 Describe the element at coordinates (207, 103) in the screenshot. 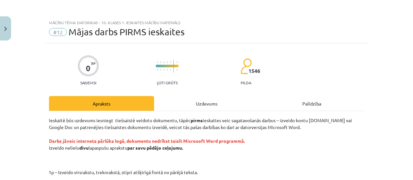

I see `div: Uzdevums` at that location.